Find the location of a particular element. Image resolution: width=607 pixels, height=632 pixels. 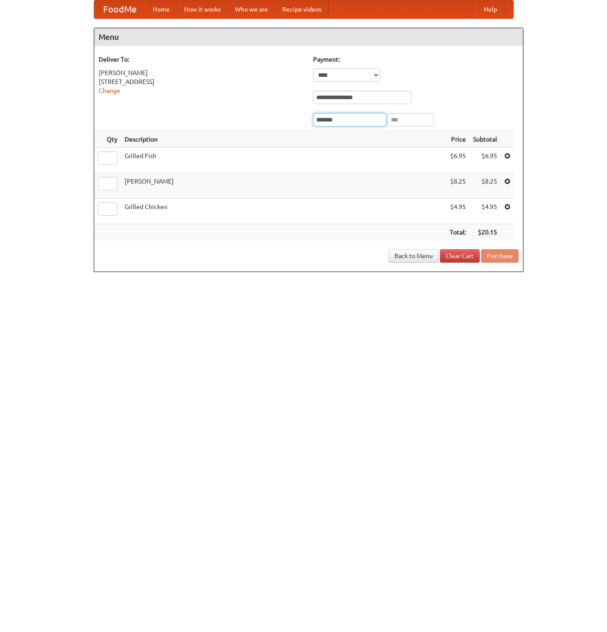

a: Help is located at coordinates (490, 9).